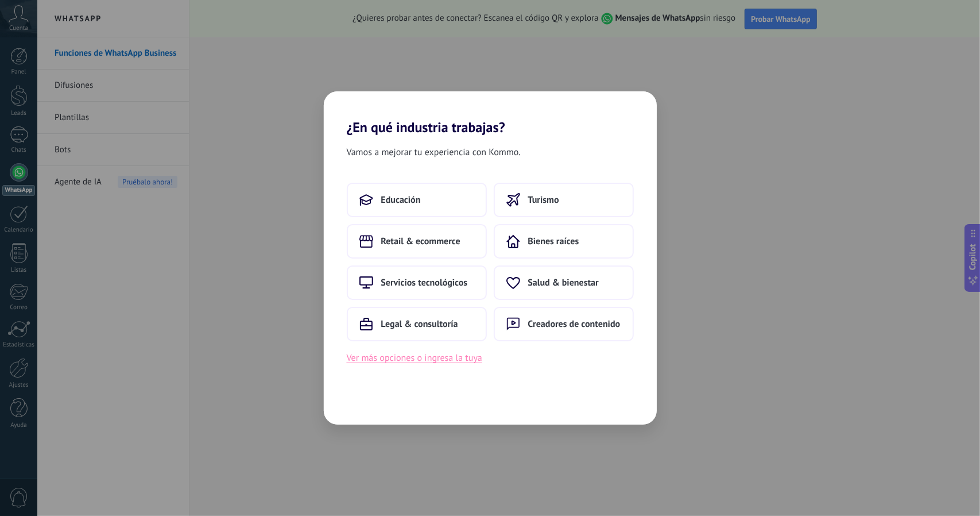  What do you see at coordinates (563, 283) in the screenshot?
I see `span: Salud & bienestar` at bounding box center [563, 283].